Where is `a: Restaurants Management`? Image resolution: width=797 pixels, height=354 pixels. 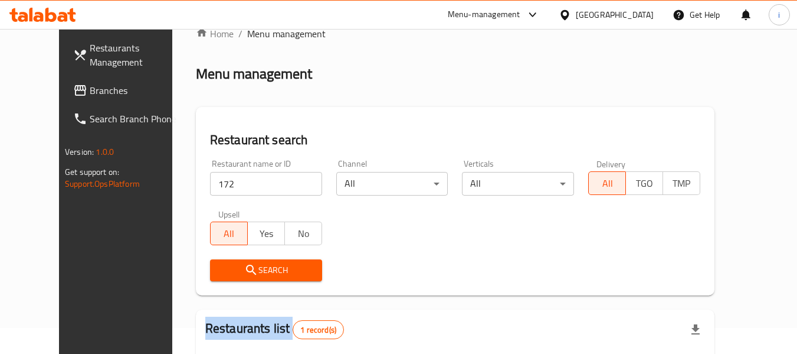 a: Restaurants Management is located at coordinates (128, 55).